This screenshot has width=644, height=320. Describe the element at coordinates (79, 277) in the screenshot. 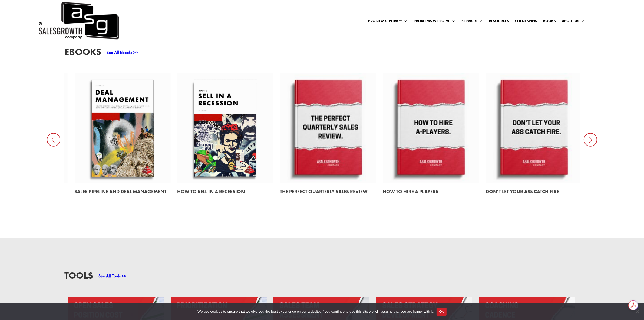

I see `h3: Tools` at that location.